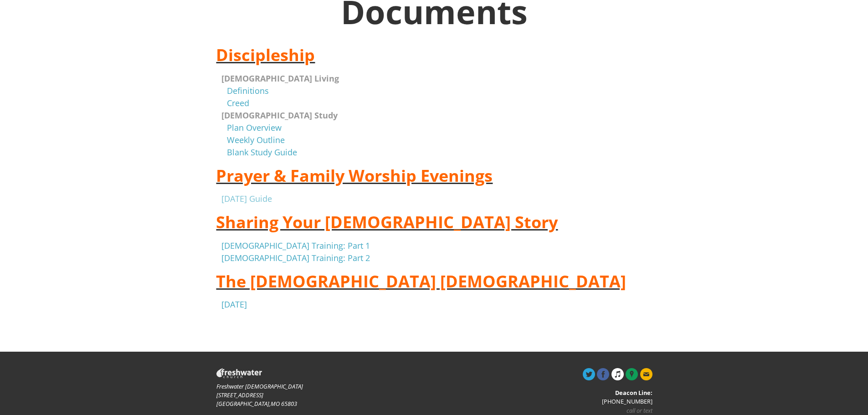 The height and width of the screenshot is (415, 868). Describe the element at coordinates (239, 373) in the screenshot. I see `img: Freshwater Church` at that location.